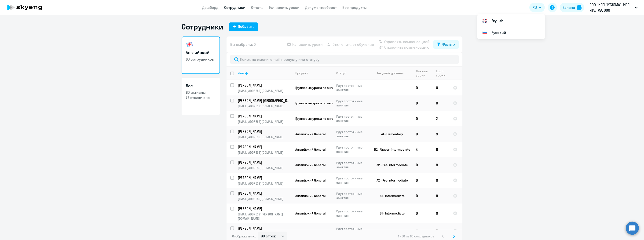 Image resolution: width=644 pixels, height=240 pixels. I want to click on p: 72 отключено, so click(201, 98).